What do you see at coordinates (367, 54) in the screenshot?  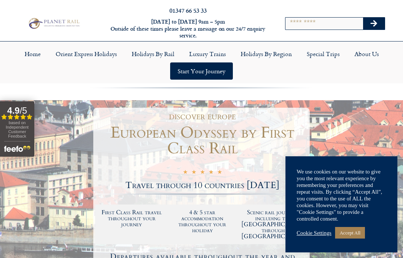 I see `a: About Us` at bounding box center [367, 54].